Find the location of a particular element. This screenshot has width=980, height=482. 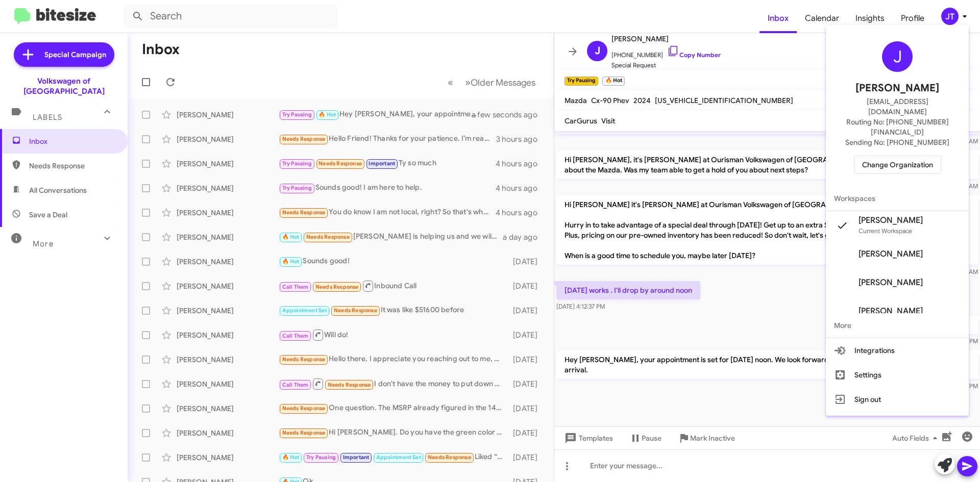

button: Integrations is located at coordinates (898, 350).